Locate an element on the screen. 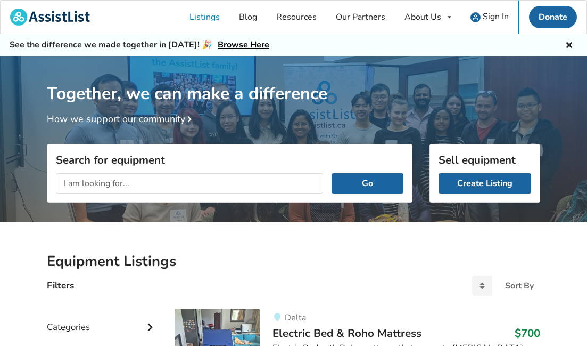 This screenshot has height=346, width=587. img: user icon is located at coordinates (475, 17).